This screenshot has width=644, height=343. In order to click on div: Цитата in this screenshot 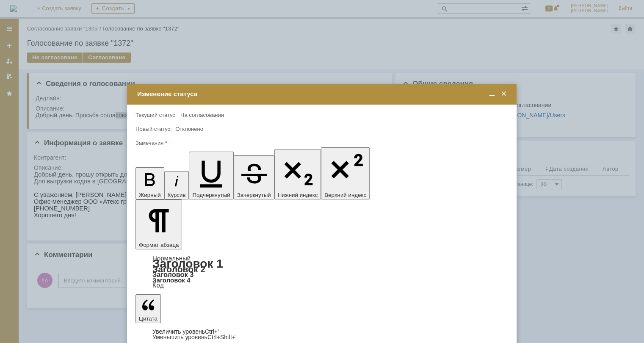, I will do `click(322, 335)`.